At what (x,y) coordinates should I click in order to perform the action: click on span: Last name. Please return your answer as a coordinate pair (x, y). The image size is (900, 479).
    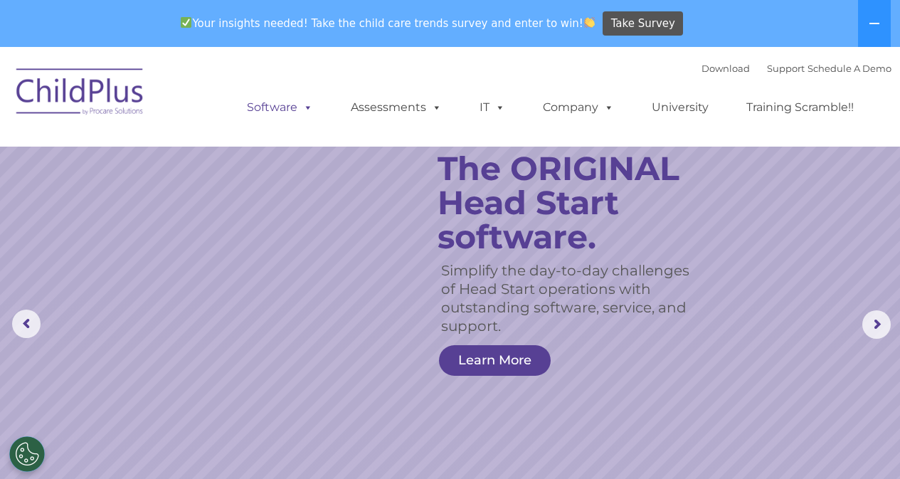
    Looking at the image, I should click on (219, 99).